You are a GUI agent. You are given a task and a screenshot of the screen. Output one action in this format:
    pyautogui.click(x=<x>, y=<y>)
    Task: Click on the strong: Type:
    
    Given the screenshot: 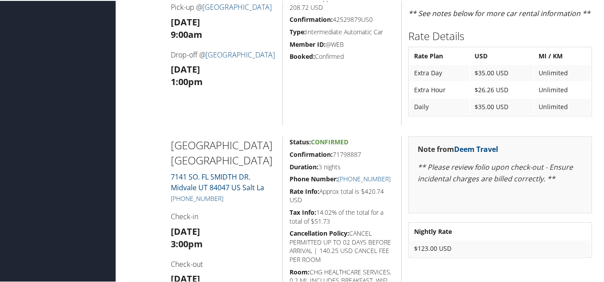 What is the action you would take?
    pyautogui.click(x=298, y=31)
    